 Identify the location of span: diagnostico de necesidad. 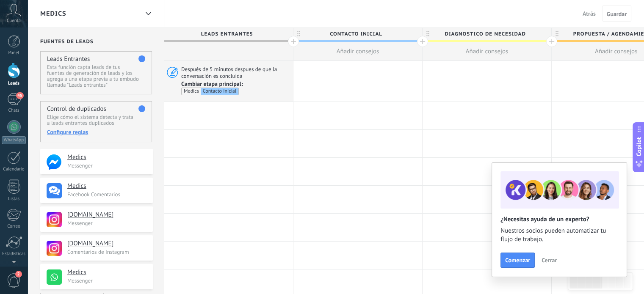
(485, 34).